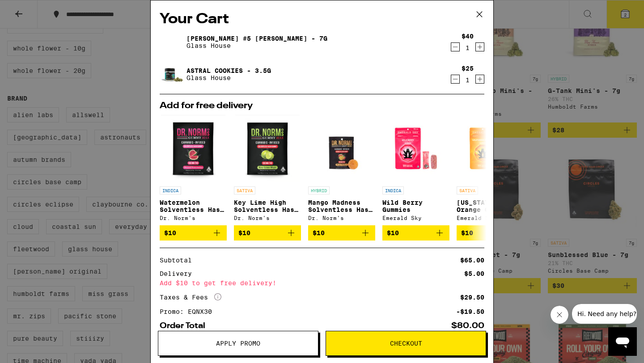 This screenshot has width=644, height=363. I want to click on span: Hi. Need any help?, so click(35, 10).